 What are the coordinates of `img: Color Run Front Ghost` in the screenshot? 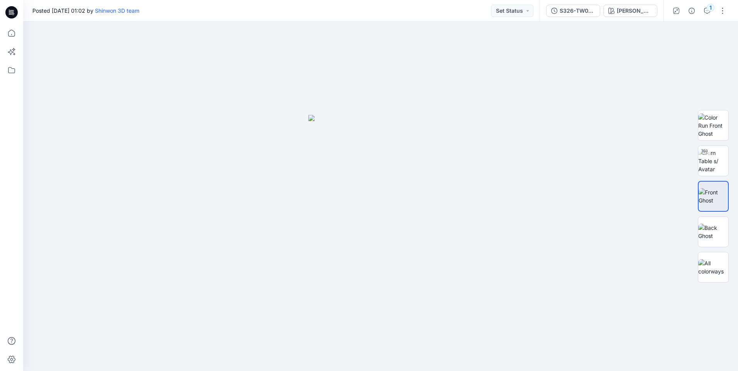 It's located at (714, 126).